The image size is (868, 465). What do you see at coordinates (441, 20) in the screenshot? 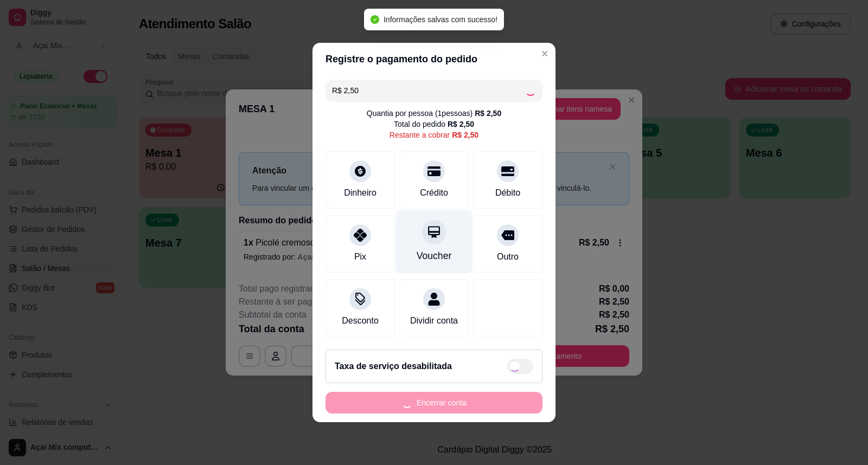
I see `span: Informações salvas com sucesso!` at bounding box center [441, 20].